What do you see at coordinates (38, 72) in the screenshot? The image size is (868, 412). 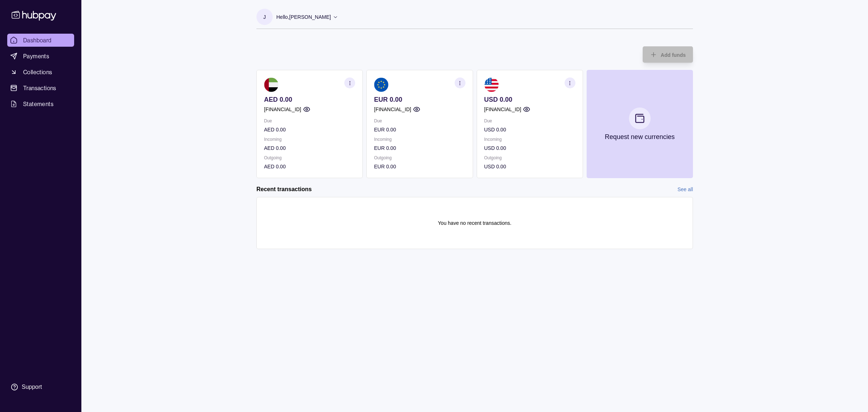 I see `span: Collections` at bounding box center [38, 72].